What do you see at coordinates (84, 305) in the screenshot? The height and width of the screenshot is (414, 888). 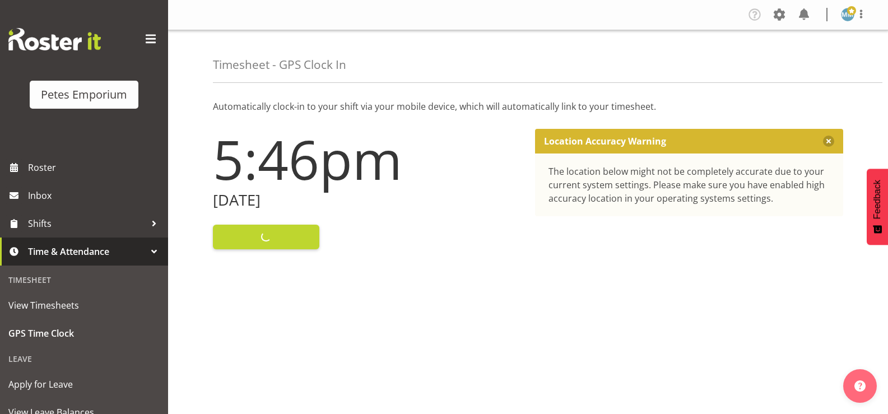 I see `span: View Timesheets` at bounding box center [84, 305].